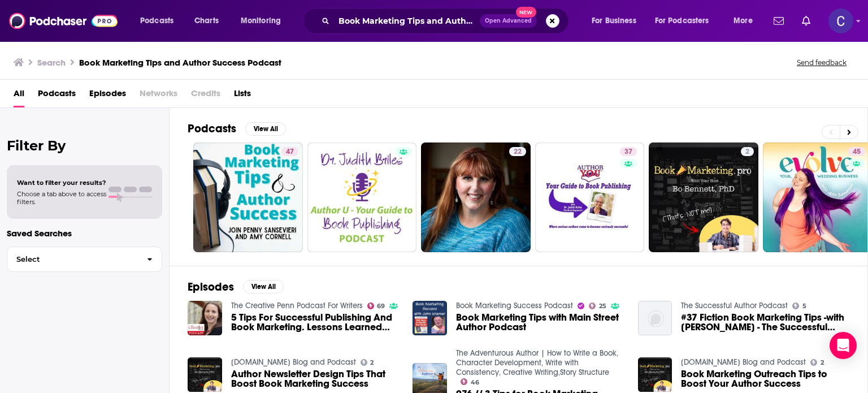 The width and height of the screenshot is (868, 393). Describe the element at coordinates (72, 259) in the screenshot. I see `span: Select` at that location.